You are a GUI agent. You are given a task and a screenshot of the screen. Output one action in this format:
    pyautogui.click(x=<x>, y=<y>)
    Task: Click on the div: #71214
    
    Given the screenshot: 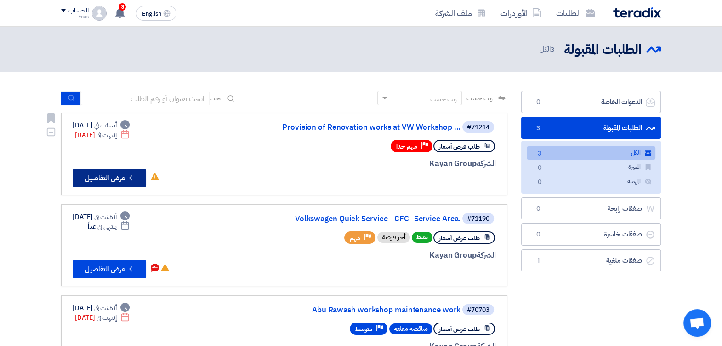 What is the action you would take?
    pyautogui.click(x=478, y=127)
    